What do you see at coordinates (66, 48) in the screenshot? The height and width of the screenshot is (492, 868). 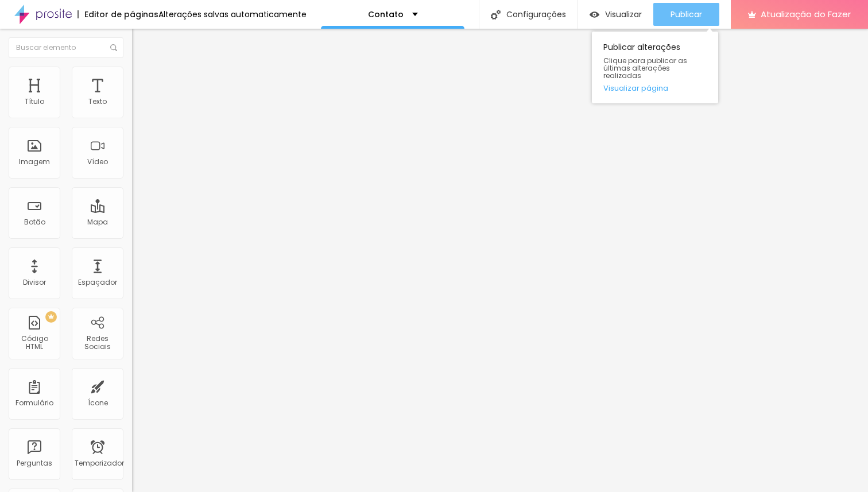 I see `input: Buscar elemento` at bounding box center [66, 48].